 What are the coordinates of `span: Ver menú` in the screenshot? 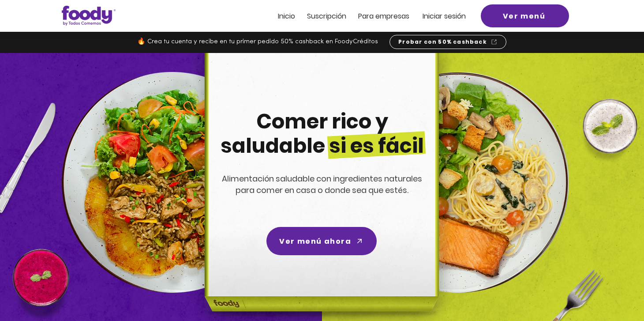 It's located at (525, 16).